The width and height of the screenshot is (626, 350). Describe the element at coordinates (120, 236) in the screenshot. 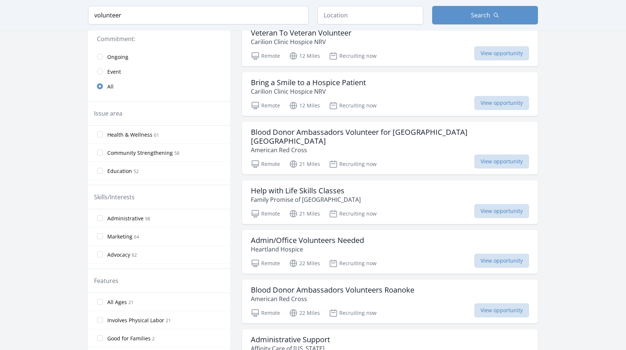

I see `span: Marketing` at that location.